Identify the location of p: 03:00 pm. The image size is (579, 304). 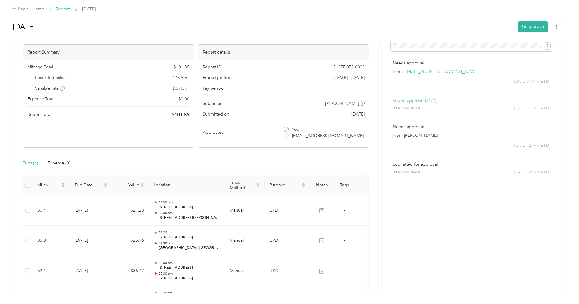
(189, 203).